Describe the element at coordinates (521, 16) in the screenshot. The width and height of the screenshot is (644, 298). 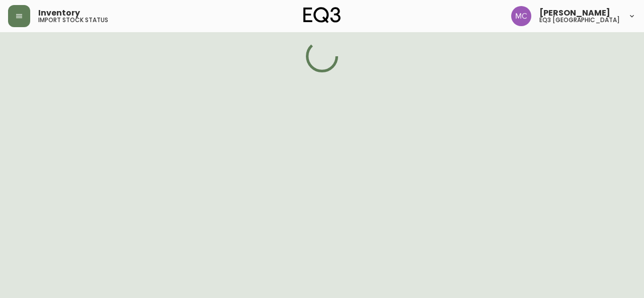
I see `img: 6dbdb61c5655a9a555815750a11666cc` at that location.